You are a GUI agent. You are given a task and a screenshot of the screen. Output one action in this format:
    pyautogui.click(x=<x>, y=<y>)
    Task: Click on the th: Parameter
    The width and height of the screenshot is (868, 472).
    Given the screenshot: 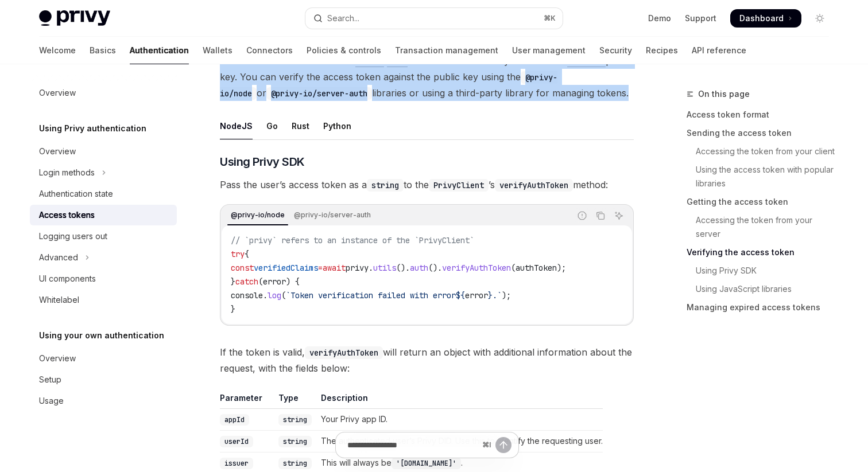 What is the action you would take?
    pyautogui.click(x=247, y=400)
    